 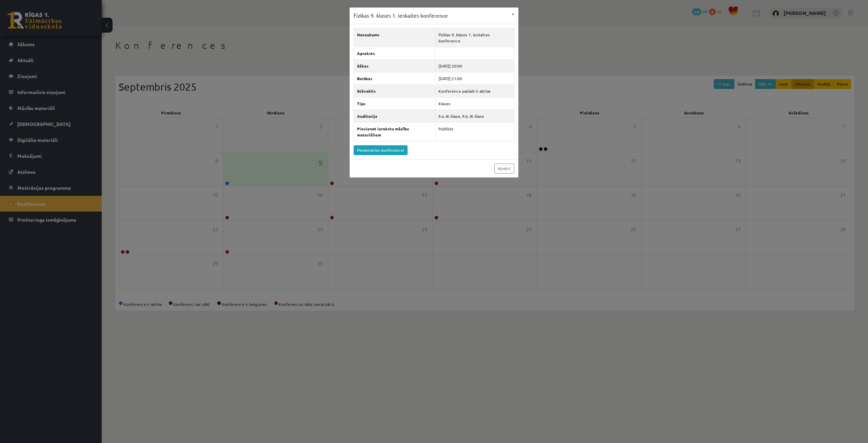 I want to click on a: Aizvērt, so click(x=504, y=168).